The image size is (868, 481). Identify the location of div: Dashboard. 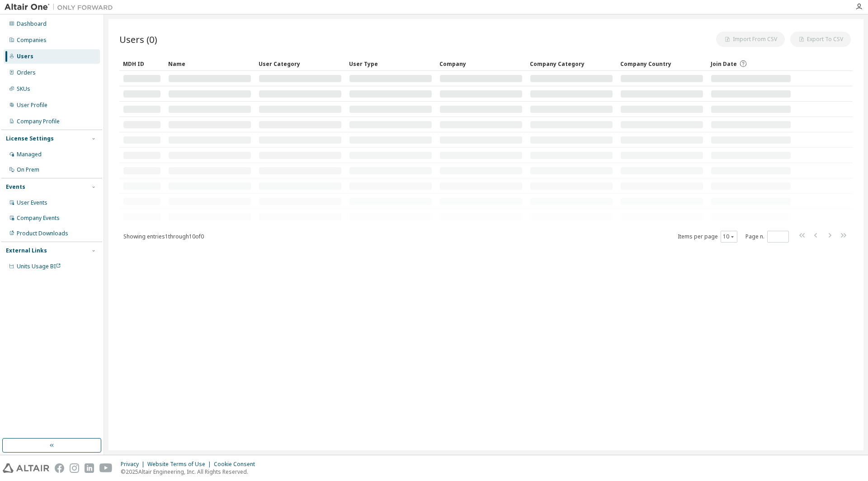
(32, 24).